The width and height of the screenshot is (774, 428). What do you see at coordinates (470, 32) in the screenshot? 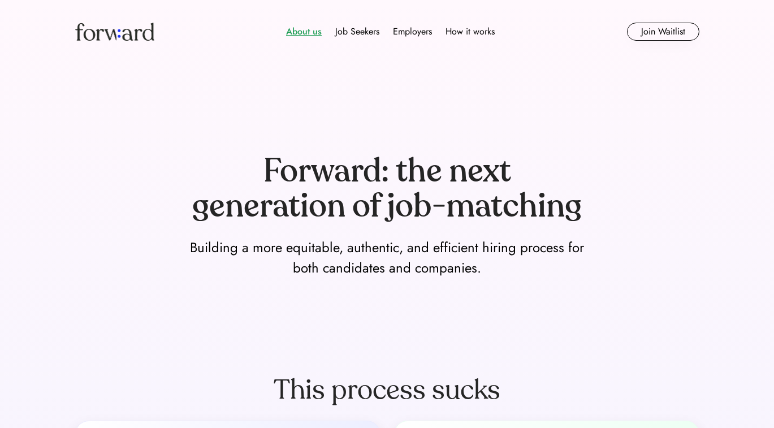
I see `div: How it works` at bounding box center [470, 32].